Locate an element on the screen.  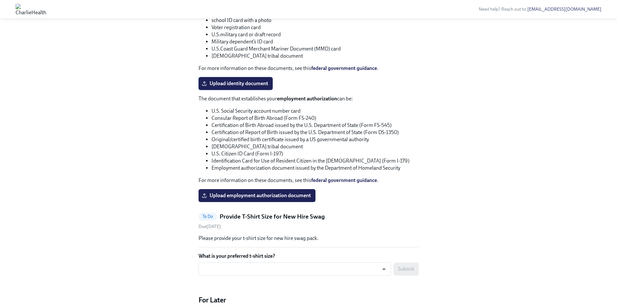
span: Friday, October 17th 2025, 7:00 am is located at coordinates (210, 226).